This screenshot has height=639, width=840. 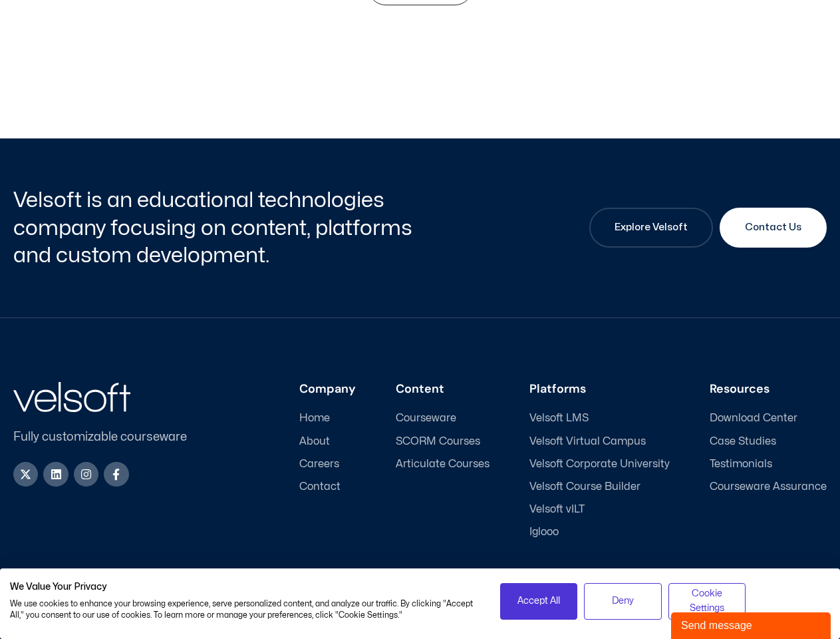 I want to click on div: Send message, so click(x=80, y=16).